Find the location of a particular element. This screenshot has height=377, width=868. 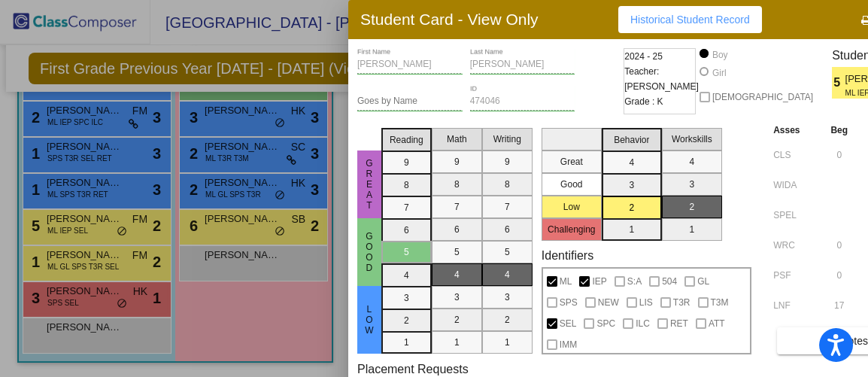

div: Boy is located at coordinates (720, 55).